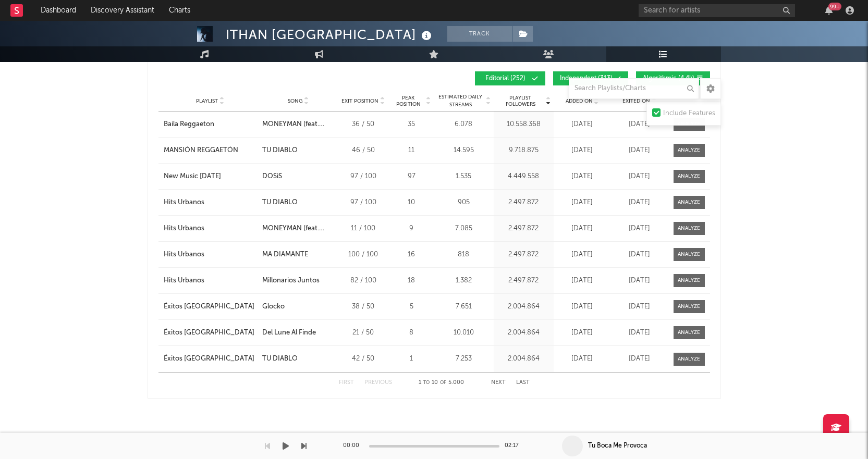  Describe the element at coordinates (295, 101) in the screenshot. I see `span: Song` at that location.